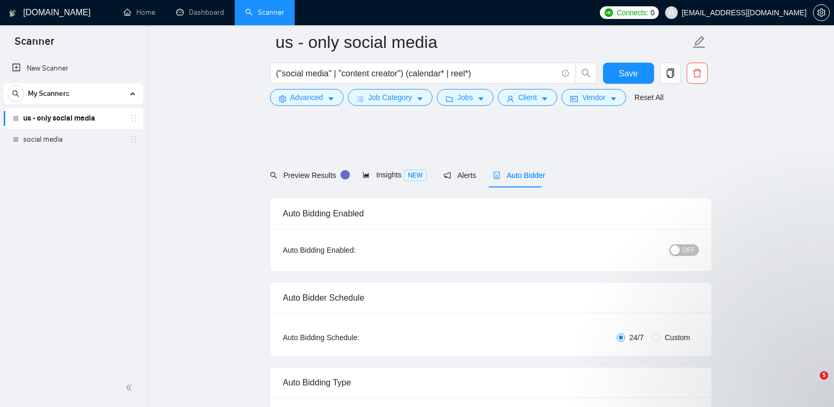  Describe the element at coordinates (390, 97) in the screenshot. I see `span: Job Category` at that location.